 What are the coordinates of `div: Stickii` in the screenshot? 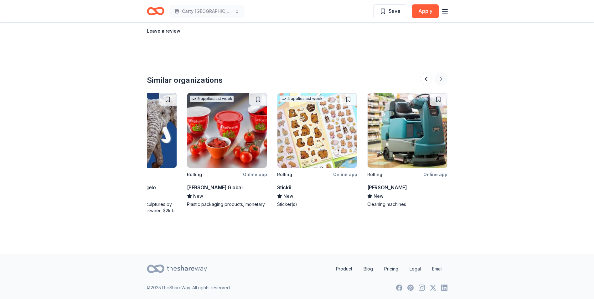 It's located at (284, 187).